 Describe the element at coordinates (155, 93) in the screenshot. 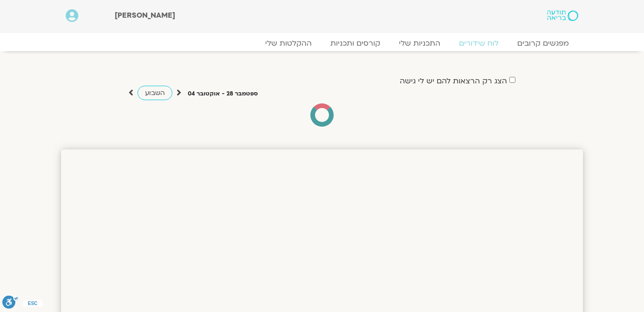

I see `a: השבוע` at that location.